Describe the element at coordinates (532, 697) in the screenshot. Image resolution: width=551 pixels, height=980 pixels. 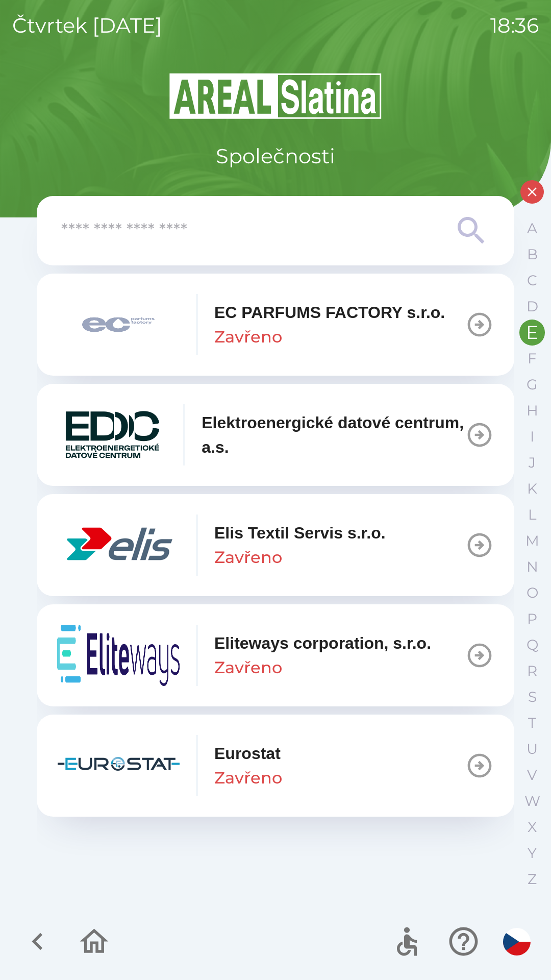
I see `button: S` at that location.